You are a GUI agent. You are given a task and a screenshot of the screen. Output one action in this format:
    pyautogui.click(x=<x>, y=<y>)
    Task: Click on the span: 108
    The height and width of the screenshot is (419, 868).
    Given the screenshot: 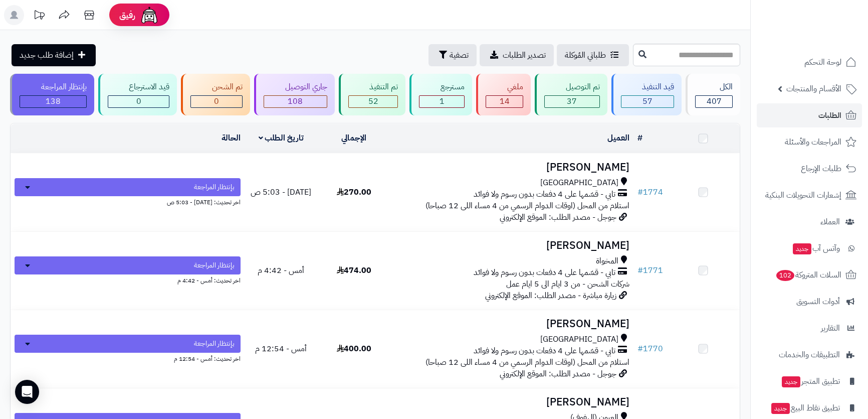 What is the action you would take?
    pyautogui.click(x=295, y=102)
    